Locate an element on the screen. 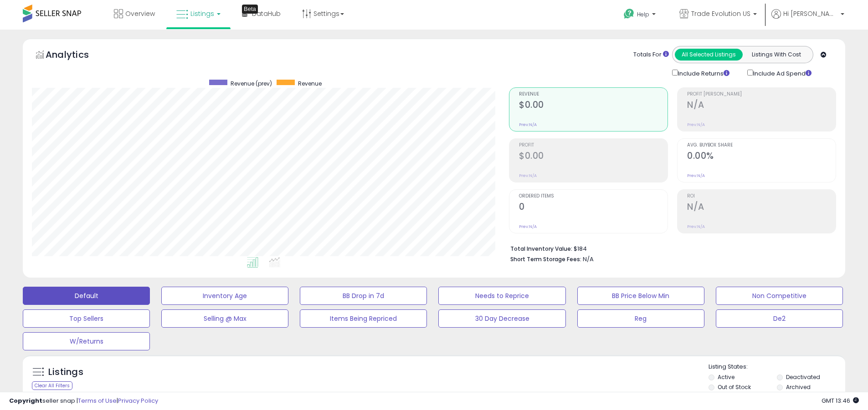 This screenshot has width=868, height=410. span: Avg. Buybox Share is located at coordinates (761, 145).